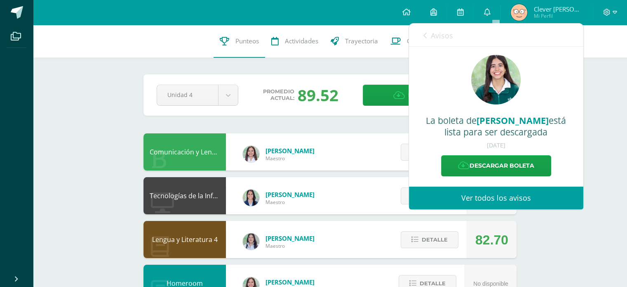 This screenshot has height=287, width=627. What do you see at coordinates (188, 94) in the screenshot?
I see `span: Unidad 4` at bounding box center [188, 94].